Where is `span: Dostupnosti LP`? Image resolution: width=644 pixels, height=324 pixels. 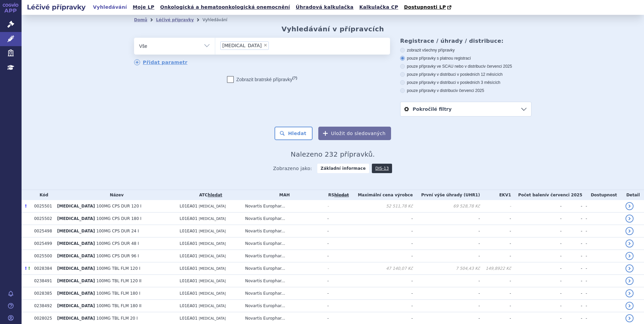 span: Dostupnosti LP is located at coordinates (425, 7).